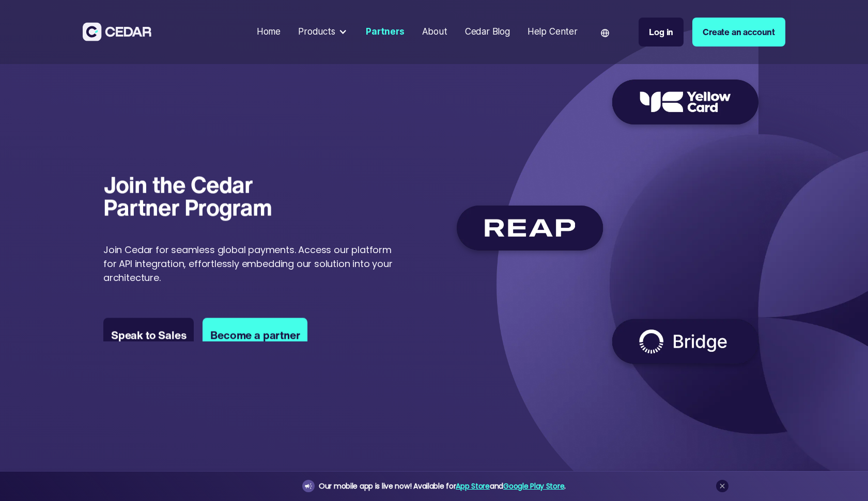 This screenshot has height=501, width=868. What do you see at coordinates (268, 32) in the screenshot?
I see `div: Home` at bounding box center [268, 32].